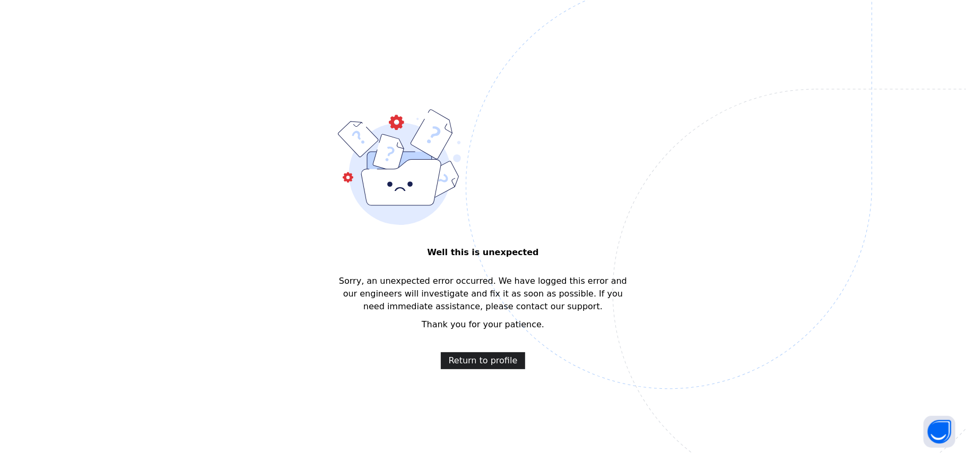 The image size is (966, 453). What do you see at coordinates (483, 252) in the screenshot?
I see `span: Well this is unexpected` at bounding box center [483, 252].